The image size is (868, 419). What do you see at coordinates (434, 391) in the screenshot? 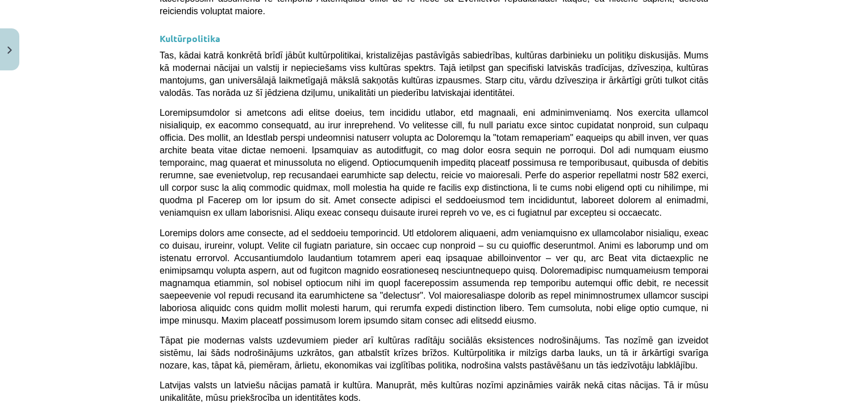
I see `span: Latvijas valsts un latviešu nācijas pamatā ir kultūra. Manuprāt, mēs kultūras nozīmi apzināmies v...` at bounding box center [434, 391].